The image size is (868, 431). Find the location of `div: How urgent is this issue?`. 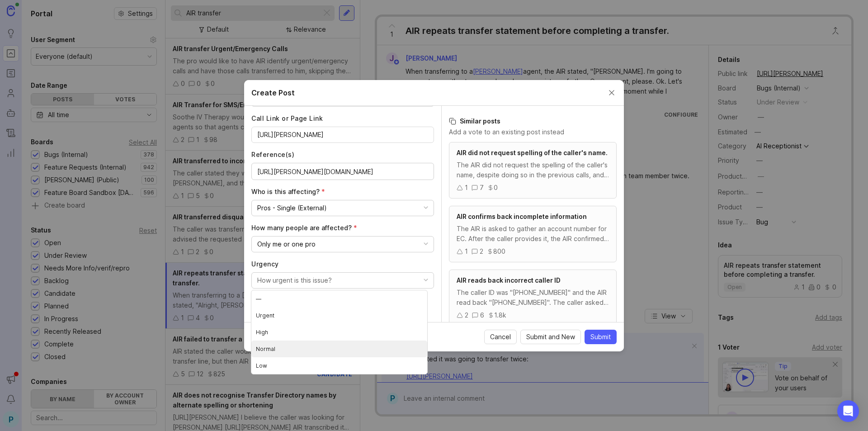

div: How urgent is this issue? is located at coordinates (294, 281).